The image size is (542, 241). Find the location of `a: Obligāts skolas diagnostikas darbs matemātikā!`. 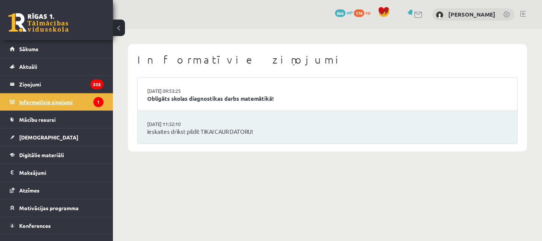

a: Obligāts skolas diagnostikas darbs matemātikā! is located at coordinates (327, 99).